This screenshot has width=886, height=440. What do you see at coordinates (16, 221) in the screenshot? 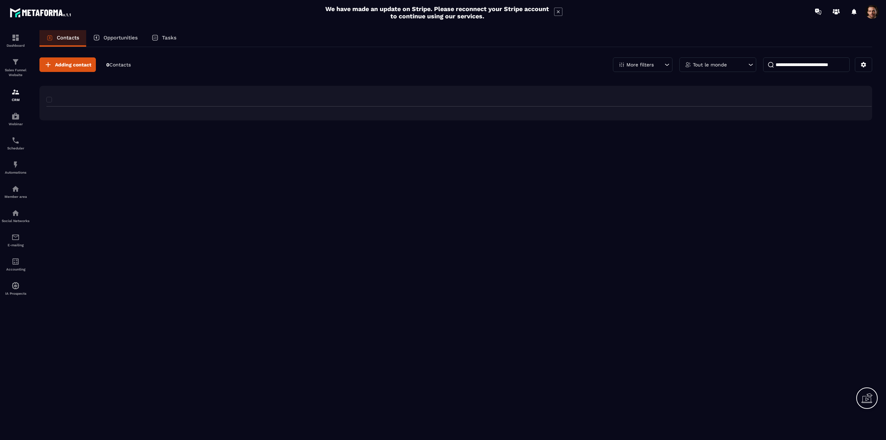
I see `p: Social Networks` at bounding box center [16, 221].